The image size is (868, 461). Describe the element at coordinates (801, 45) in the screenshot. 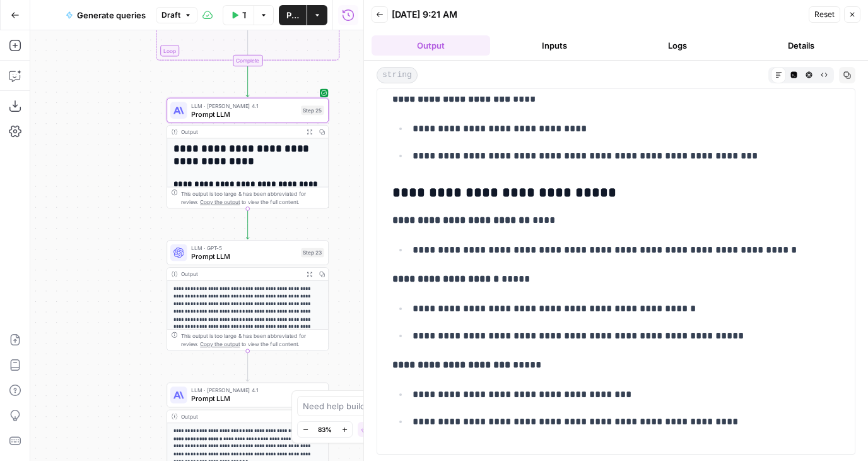

I see `button: Details` at that location.